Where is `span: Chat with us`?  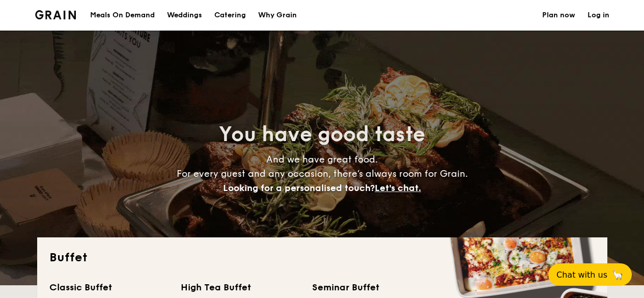
span: Chat with us is located at coordinates (581, 274).